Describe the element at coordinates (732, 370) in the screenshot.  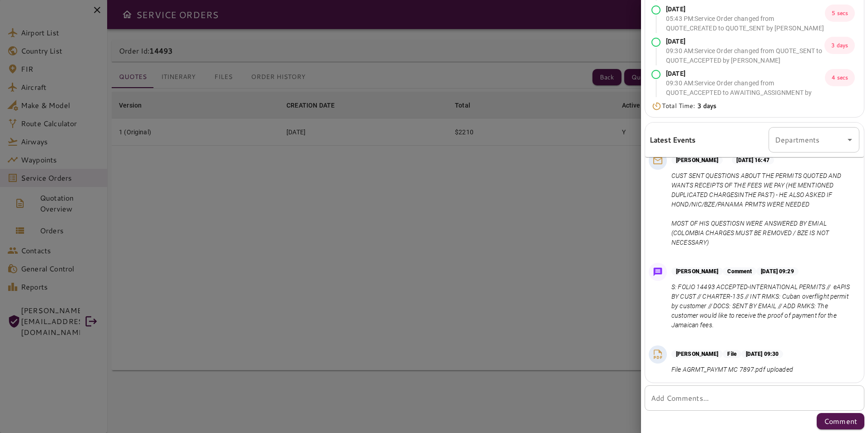
I see `p: File AGRMT_PAYMT MC 7897.pdf uploaded` at that location.